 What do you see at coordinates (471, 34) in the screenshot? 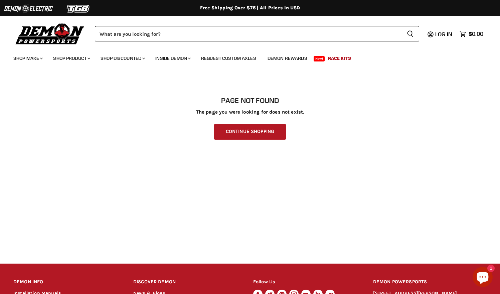
I see `a: $0.00` at bounding box center [471, 34].